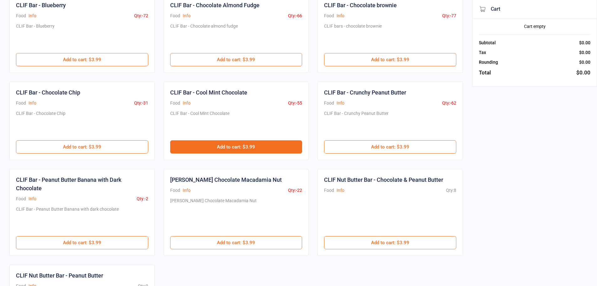 This screenshot has width=597, height=286. I want to click on div: CLIF Bar - Chocolate almond fudge, so click(204, 35).